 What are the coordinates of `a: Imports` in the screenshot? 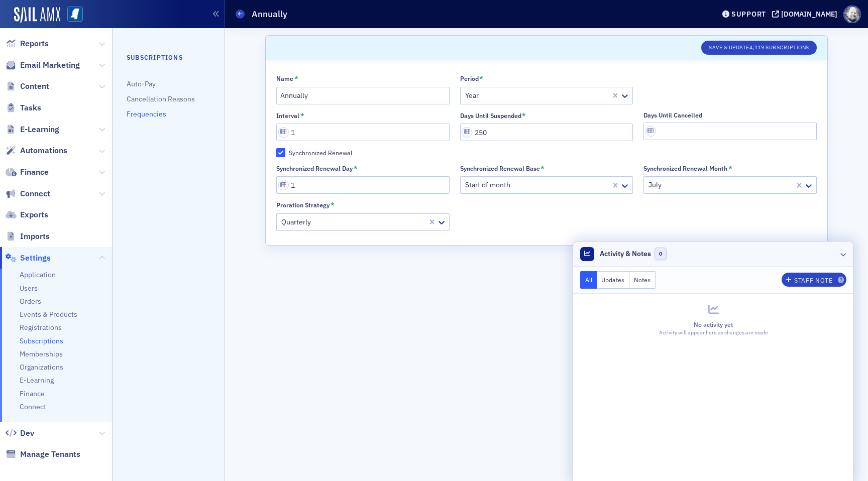 It's located at (28, 236).